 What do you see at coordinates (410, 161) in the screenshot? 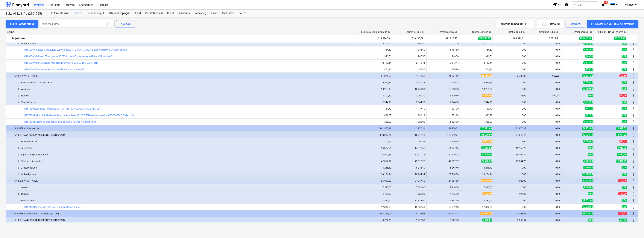
I see `div: 42 812,97` at bounding box center [410, 161].